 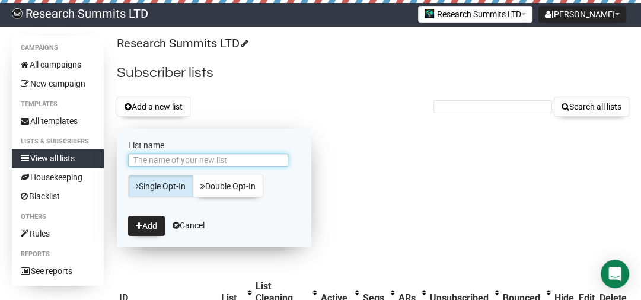 I want to click on button: Add a new list, so click(x=154, y=107).